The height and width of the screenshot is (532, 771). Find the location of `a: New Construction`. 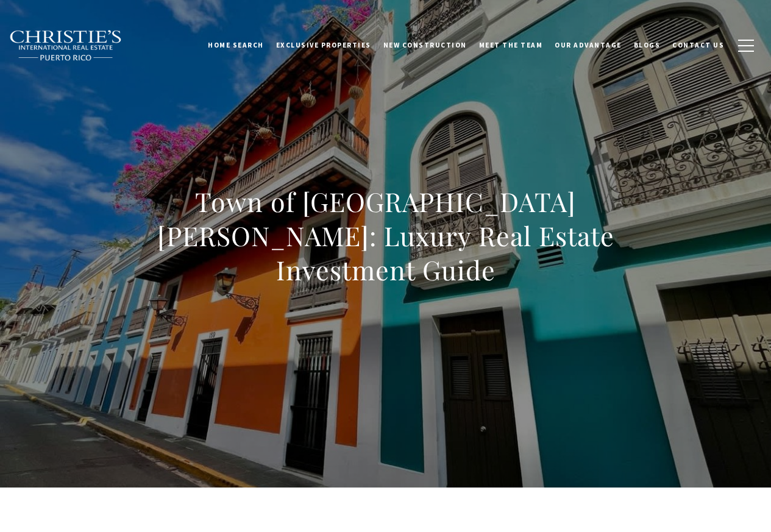

a: New Construction is located at coordinates (425, 45).